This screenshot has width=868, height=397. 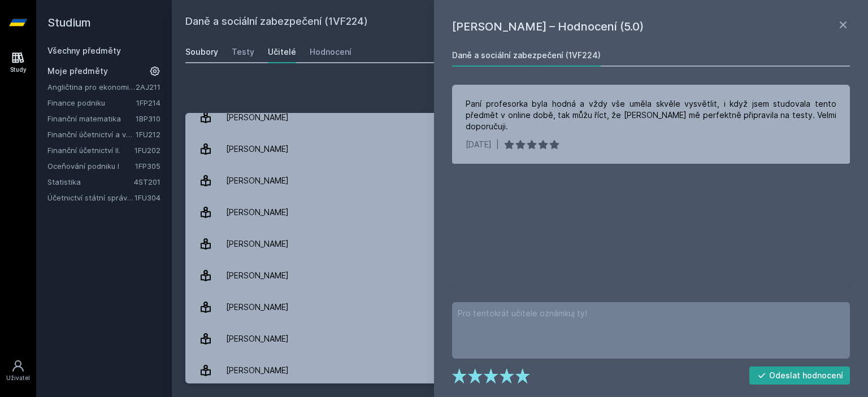 I want to click on a: 1BP310, so click(x=148, y=118).